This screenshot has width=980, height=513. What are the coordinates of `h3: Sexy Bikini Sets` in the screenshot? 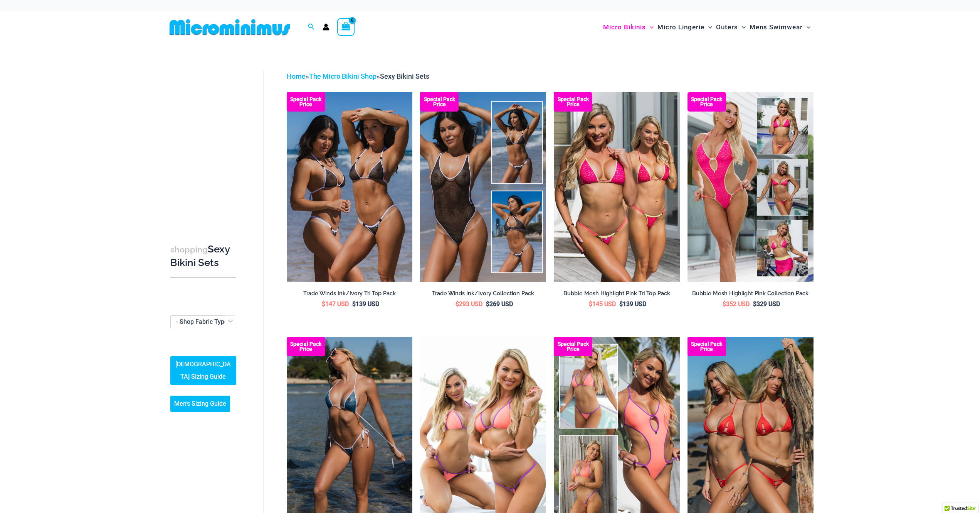 It's located at (203, 256).